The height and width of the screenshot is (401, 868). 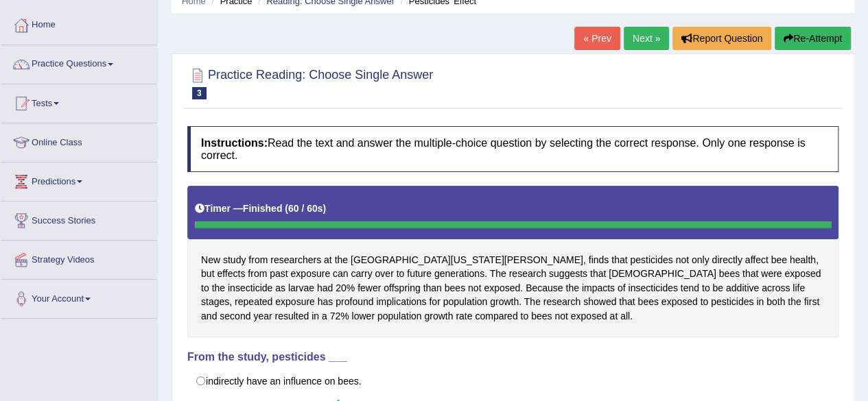 I want to click on label: indirectly have an influence on bees., so click(x=512, y=381).